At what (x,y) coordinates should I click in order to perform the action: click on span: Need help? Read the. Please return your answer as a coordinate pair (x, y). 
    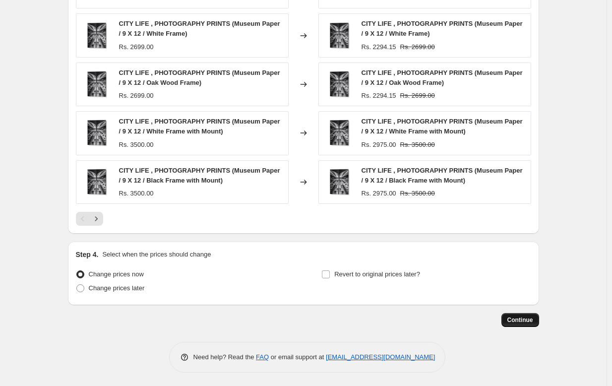
    Looking at the image, I should click on (225, 357).